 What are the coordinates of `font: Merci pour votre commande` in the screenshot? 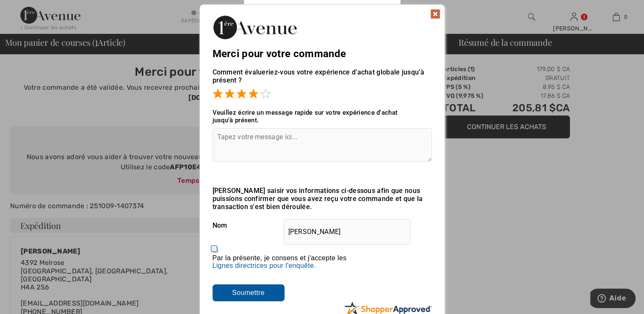 It's located at (280, 54).